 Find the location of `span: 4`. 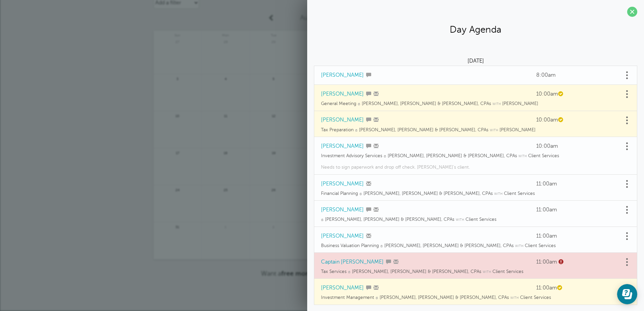

span: 4 is located at coordinates (226, 78).